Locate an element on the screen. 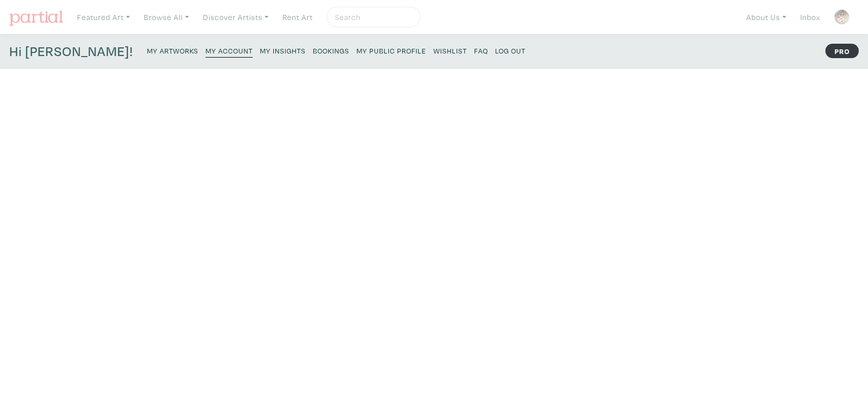 Image resolution: width=868 pixels, height=397 pixels. a: Log Out is located at coordinates (510, 50).